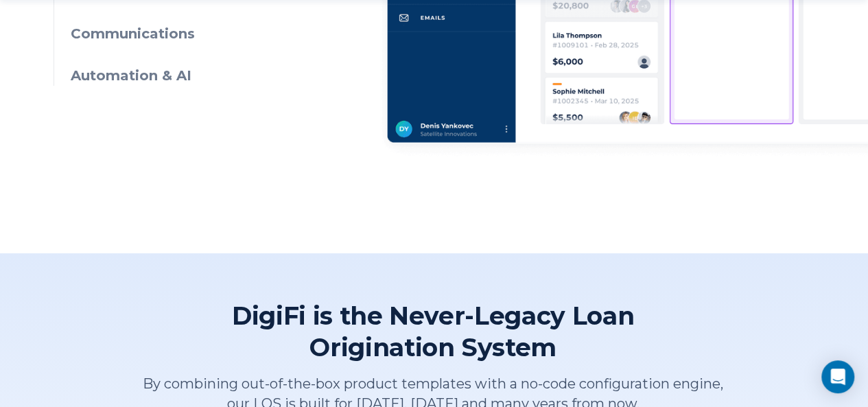 The image size is (868, 407). I want to click on span: DigiFi is the Never-Legacy Loan, so click(433, 316).